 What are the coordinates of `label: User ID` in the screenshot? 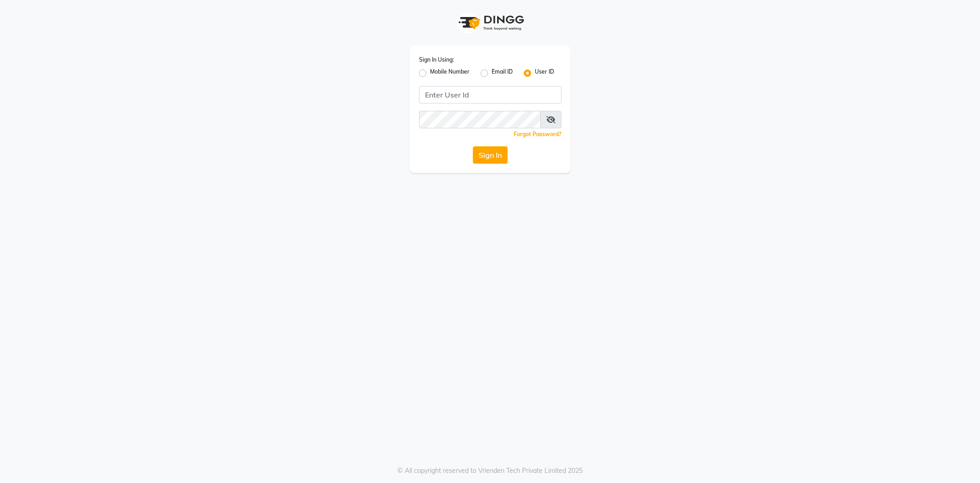 It's located at (544, 73).